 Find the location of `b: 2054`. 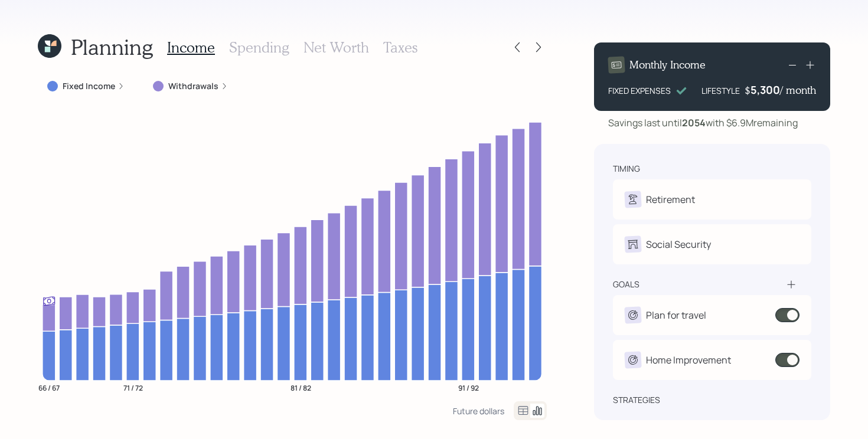

b: 2054 is located at coordinates (694, 123).